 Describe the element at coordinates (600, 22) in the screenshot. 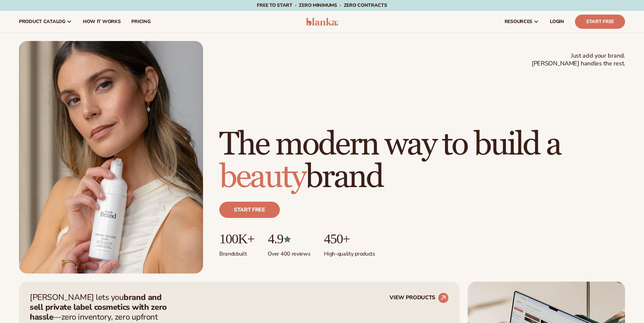

I see `a: Start Free` at that location.